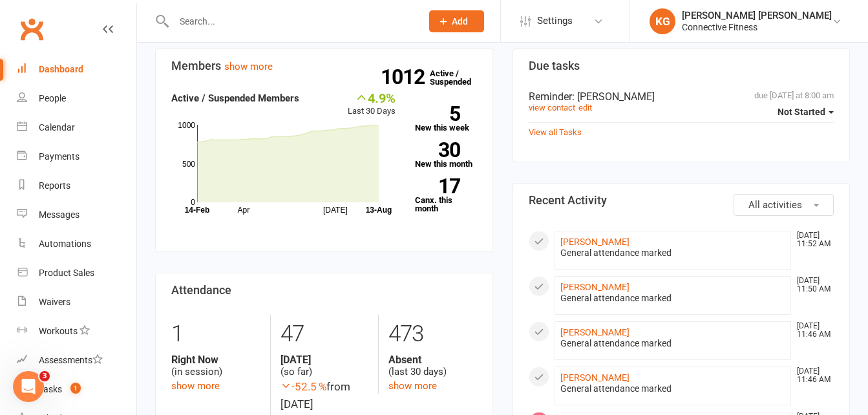 The image size is (868, 415). What do you see at coordinates (76, 272) in the screenshot?
I see `a: Product Sales` at bounding box center [76, 272].